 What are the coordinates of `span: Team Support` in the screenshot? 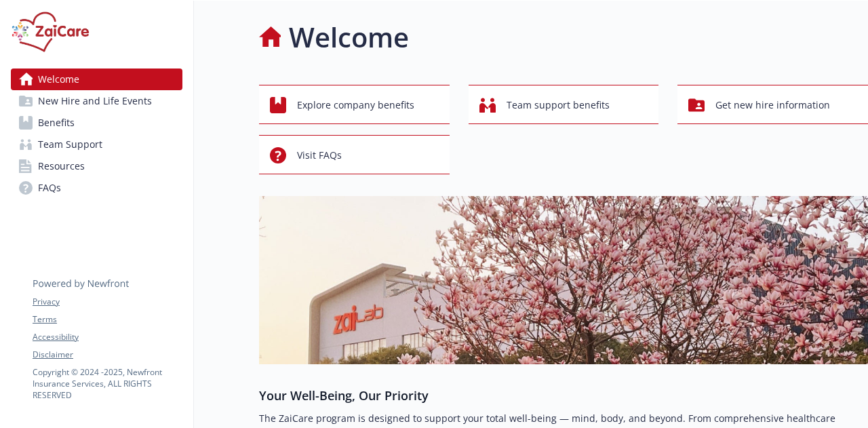 It's located at (70, 144).